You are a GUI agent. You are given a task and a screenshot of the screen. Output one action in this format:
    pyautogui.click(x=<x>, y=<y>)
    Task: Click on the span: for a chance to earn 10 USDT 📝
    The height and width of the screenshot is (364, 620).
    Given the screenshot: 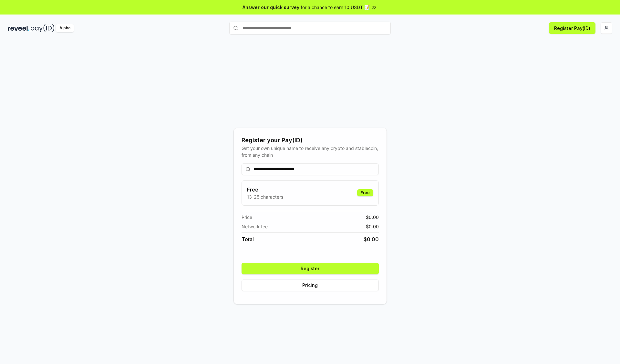 What is the action you would take?
    pyautogui.click(x=335, y=7)
    